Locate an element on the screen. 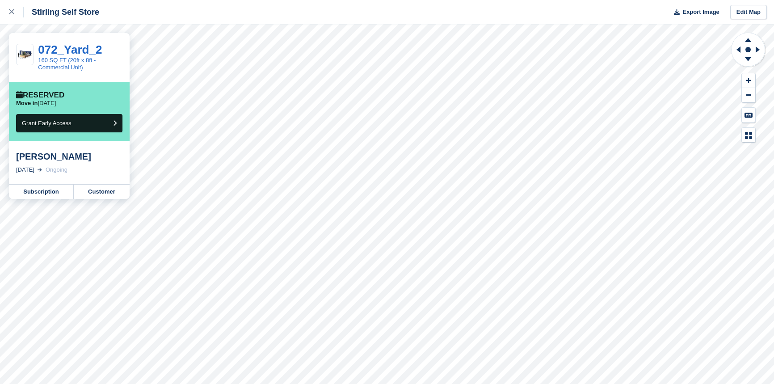  span: Grant Early Access is located at coordinates (46, 123).